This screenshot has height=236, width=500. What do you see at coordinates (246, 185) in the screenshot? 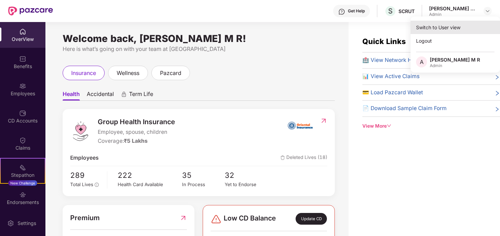
I see `div: Yet to Endorse` at bounding box center [246, 185].